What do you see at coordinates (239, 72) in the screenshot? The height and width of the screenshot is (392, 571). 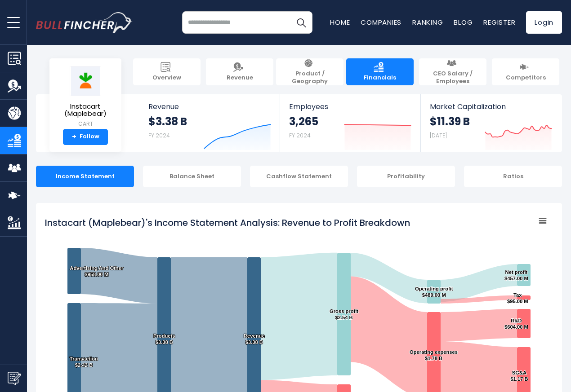 I see `a: Revenue` at bounding box center [239, 72].